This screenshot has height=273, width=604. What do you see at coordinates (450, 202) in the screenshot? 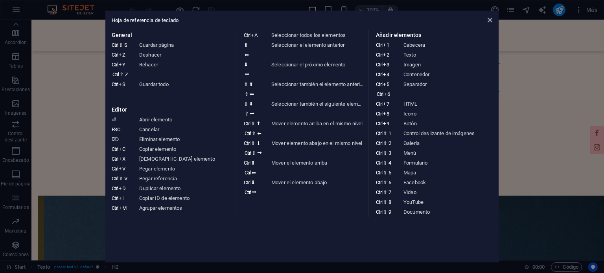
I see `dd: YouTube` at bounding box center [450, 202].